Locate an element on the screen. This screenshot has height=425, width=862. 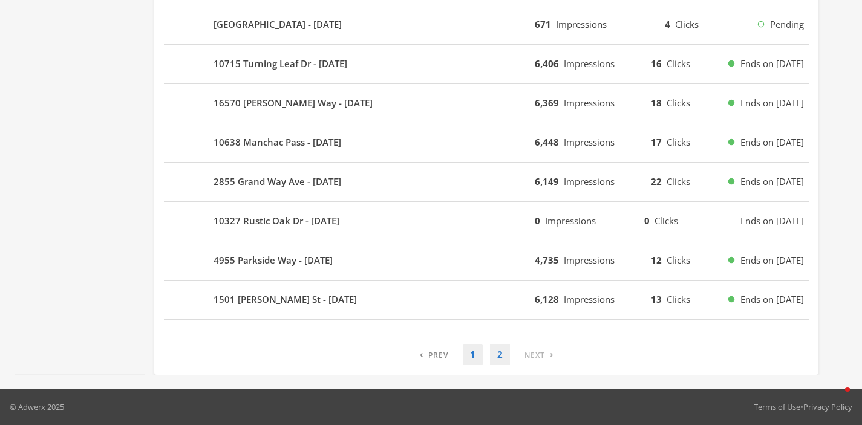
a: 1 is located at coordinates (472, 354).